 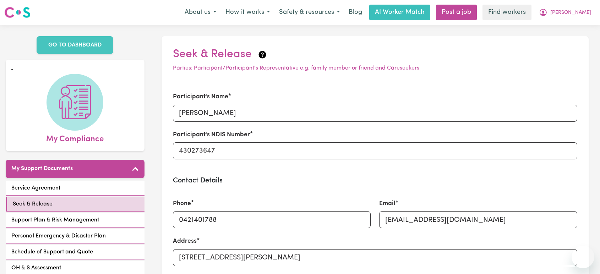 What do you see at coordinates (55, 220) in the screenshot?
I see `span: Support Plan & Risk Management` at bounding box center [55, 220].